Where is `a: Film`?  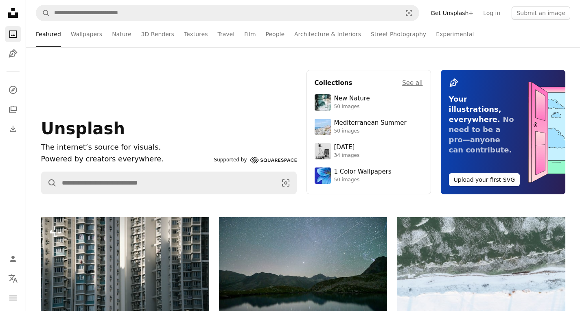 a: Film is located at coordinates (250, 34).